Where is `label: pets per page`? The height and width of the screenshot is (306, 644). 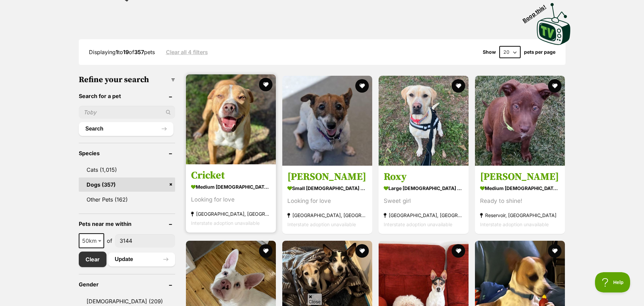 label: pets per page is located at coordinates (539, 52).